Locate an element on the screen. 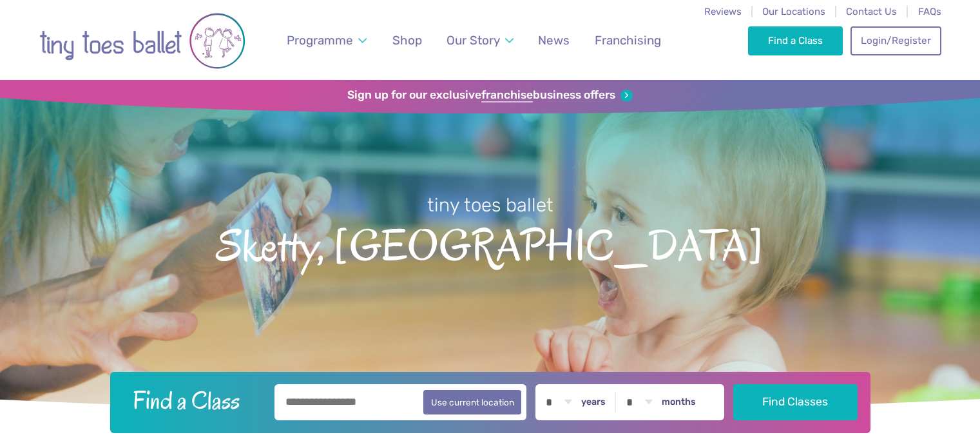  a: Our Story is located at coordinates (480, 40).